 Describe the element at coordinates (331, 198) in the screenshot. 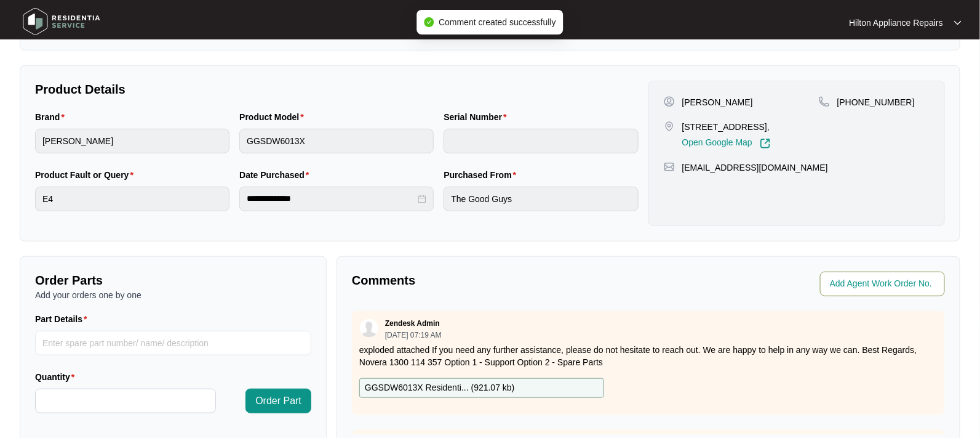

I see `input: Date Purchased` at that location.